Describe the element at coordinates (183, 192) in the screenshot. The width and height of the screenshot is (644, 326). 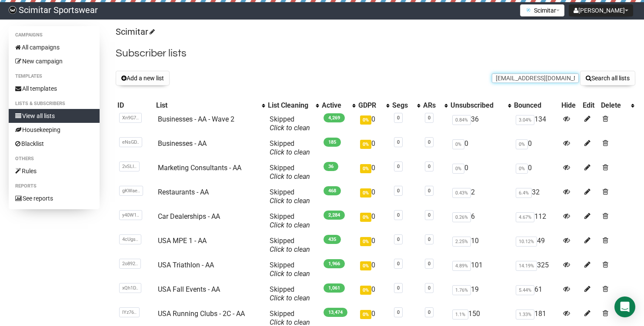
I see `a: Restaurants - AA` at that location.